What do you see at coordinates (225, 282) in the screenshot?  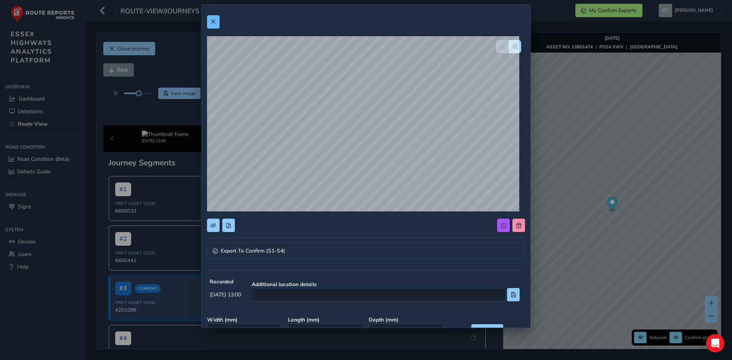 I see `strong: Recorded` at bounding box center [225, 282].